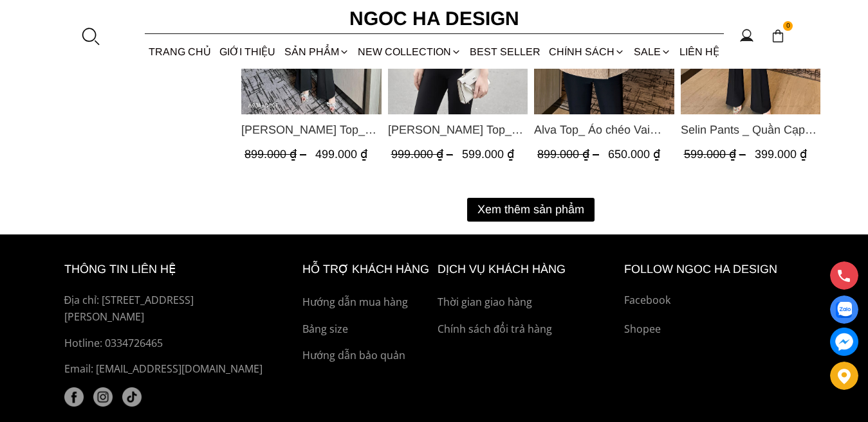  Describe the element at coordinates (367, 356) in the screenshot. I see `a: Hướng dẫn bảo quản` at that location.